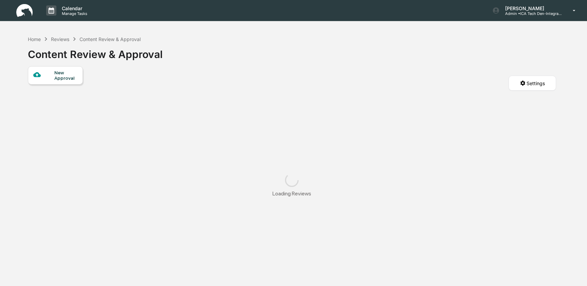 This screenshot has height=286, width=587. Describe the element at coordinates (73, 8) in the screenshot. I see `p: Calendar` at that location.